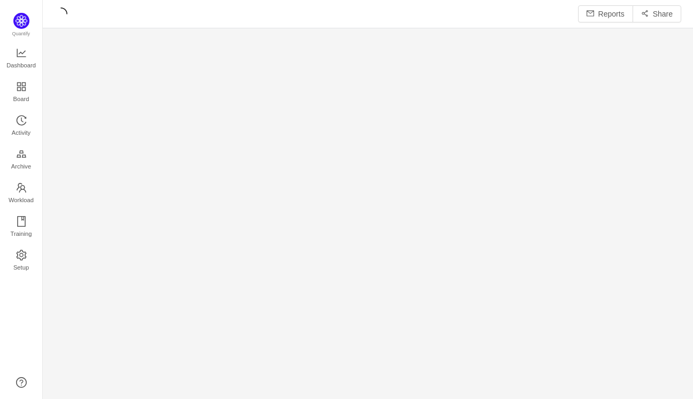 The height and width of the screenshot is (399, 693). I want to click on span: Dashboard, so click(21, 65).